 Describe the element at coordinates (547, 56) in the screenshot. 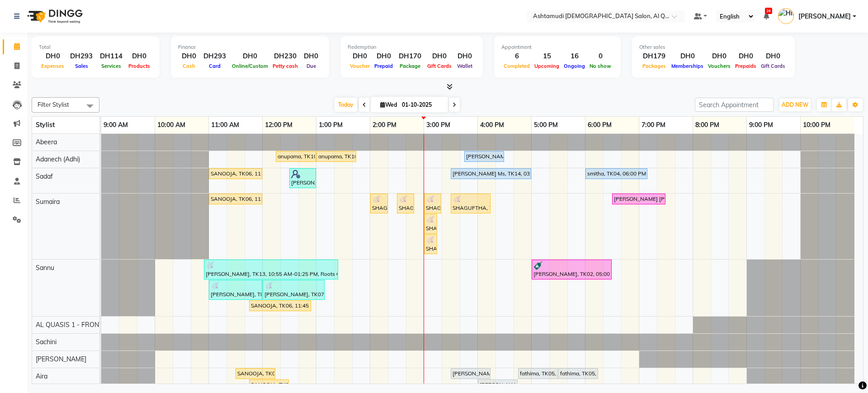

I see `div: 15` at that location.